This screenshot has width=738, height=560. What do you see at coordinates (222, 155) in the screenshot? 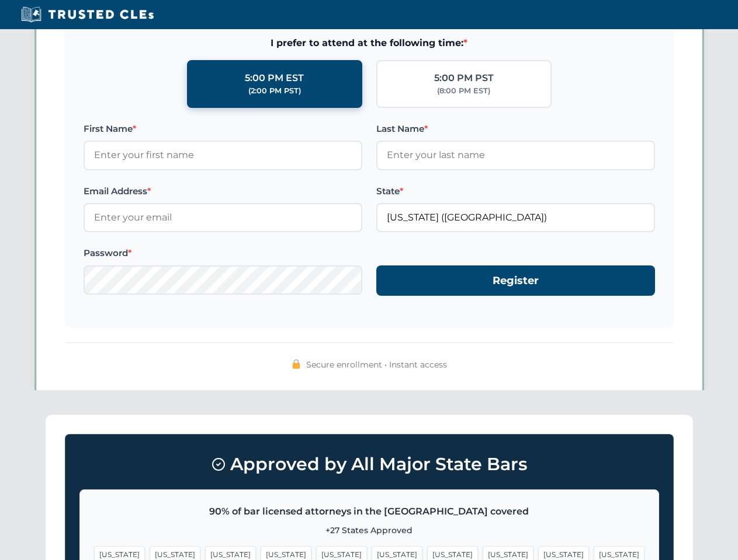
I see `input: Enter your first name` at bounding box center [222, 155].